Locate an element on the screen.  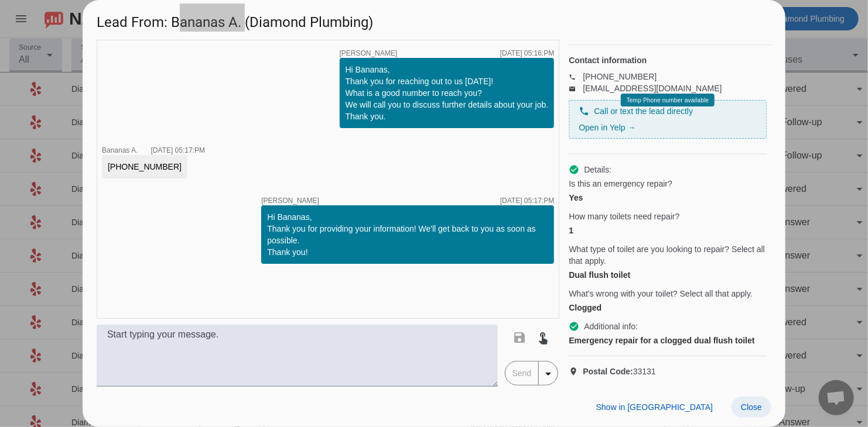
span: What type of toilet are you looking to repair? Select all that apply. is located at coordinates (668, 255).